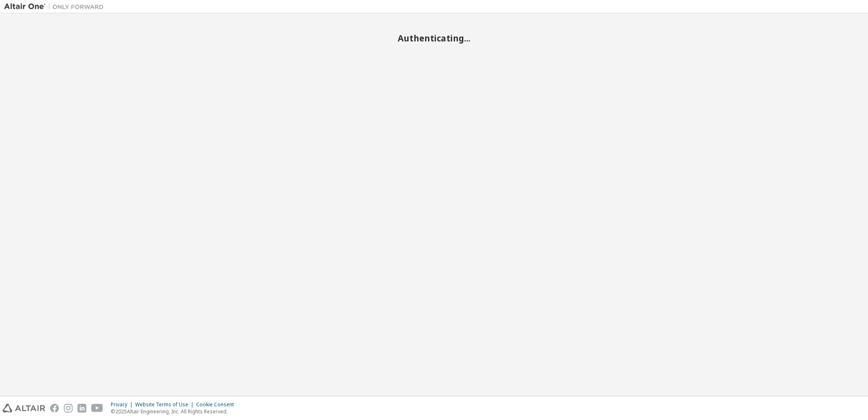  I want to click on img: Altair One, so click(56, 7).